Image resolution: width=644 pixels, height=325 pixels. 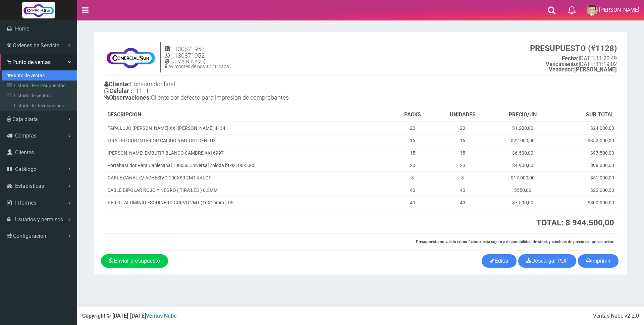 I want to click on a: Listado de Presupuestos, so click(x=39, y=85).